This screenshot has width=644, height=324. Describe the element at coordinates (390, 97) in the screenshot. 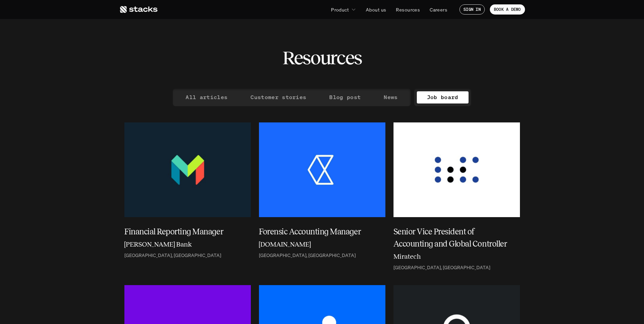

I see `a: News` at that location.